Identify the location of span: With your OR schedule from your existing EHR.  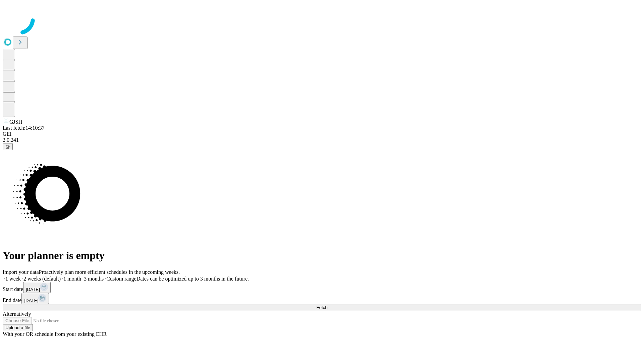
(54, 334).